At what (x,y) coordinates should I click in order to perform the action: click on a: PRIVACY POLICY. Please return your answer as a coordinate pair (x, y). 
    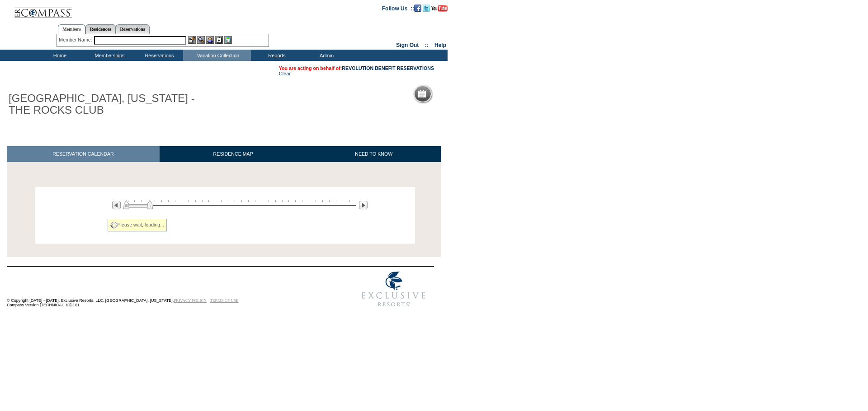
    Looking at the image, I should click on (190, 301).